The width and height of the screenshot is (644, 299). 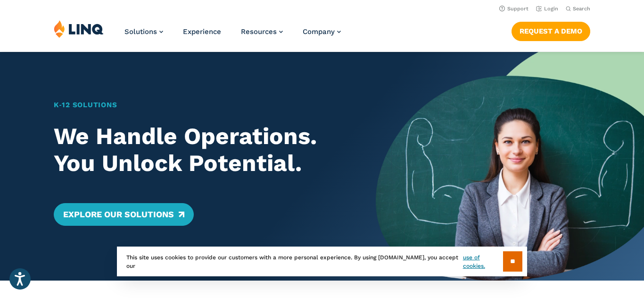 I want to click on h2: We Handle Operations. You Unlock Potential., so click(x=201, y=149).